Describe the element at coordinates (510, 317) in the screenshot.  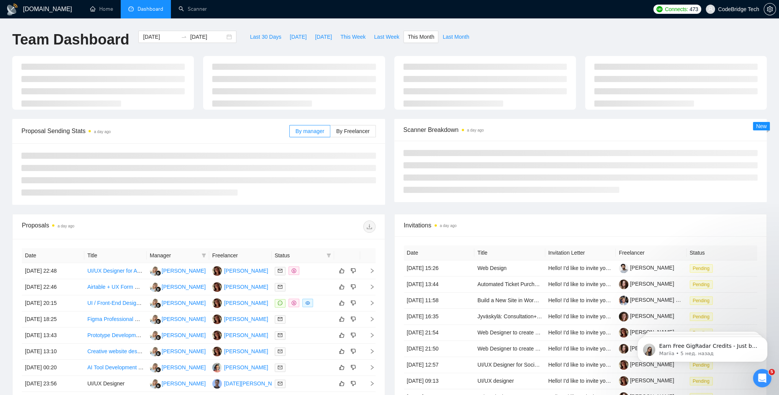
I see `td: Jyväskylä: Consultation+test-drive in the dealership` at that location.